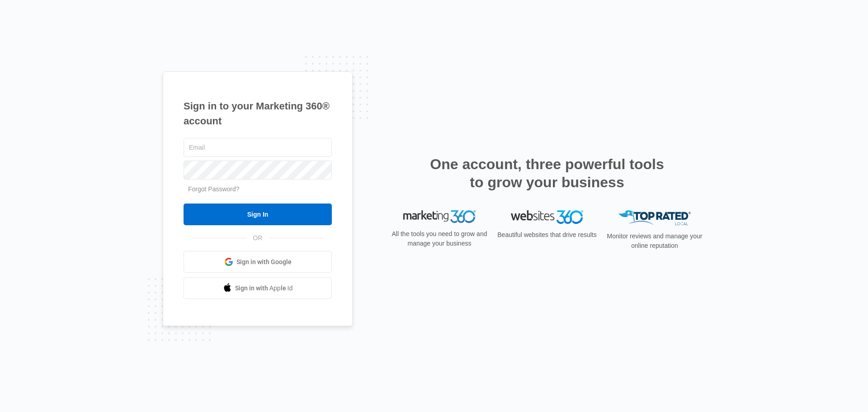  Describe the element at coordinates (258, 113) in the screenshot. I see `h1: Sign in to your Marketing 360® account` at that location.